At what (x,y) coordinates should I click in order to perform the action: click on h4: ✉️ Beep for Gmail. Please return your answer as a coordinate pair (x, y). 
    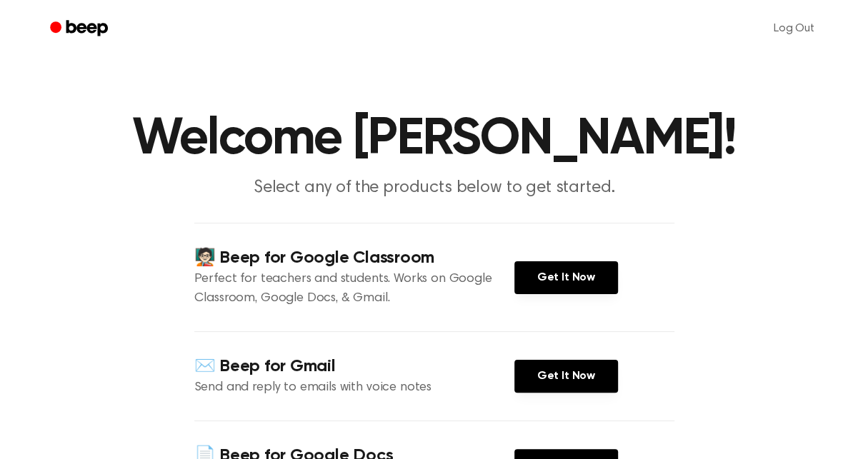
    Looking at the image, I should click on (354, 366).